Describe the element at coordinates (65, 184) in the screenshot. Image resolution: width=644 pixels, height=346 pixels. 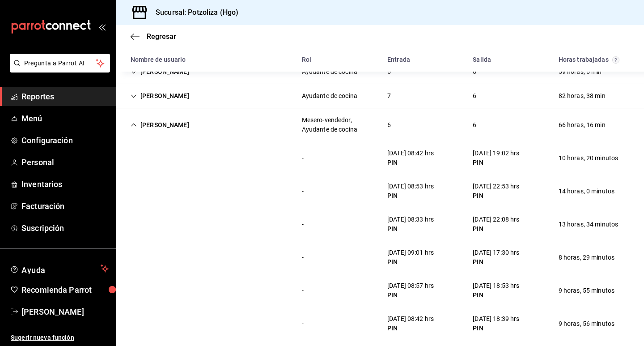
I see `span: Inventarios` at that location.